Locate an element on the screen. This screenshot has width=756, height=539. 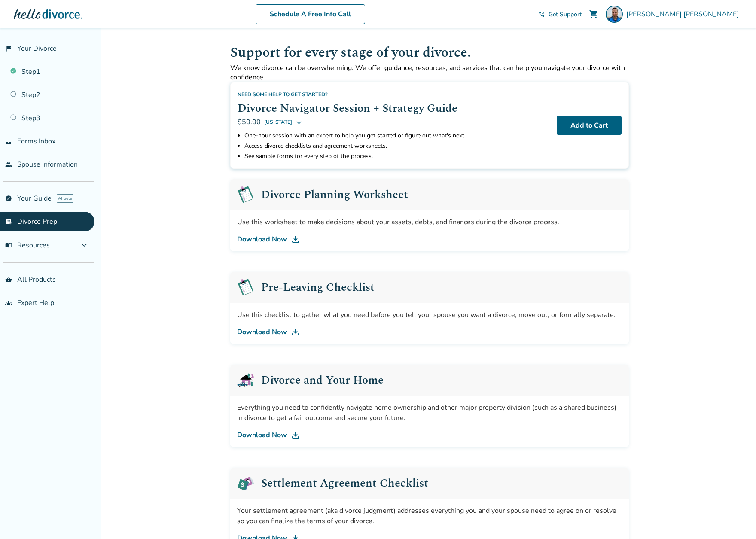
span: Resources is located at coordinates (27, 245).